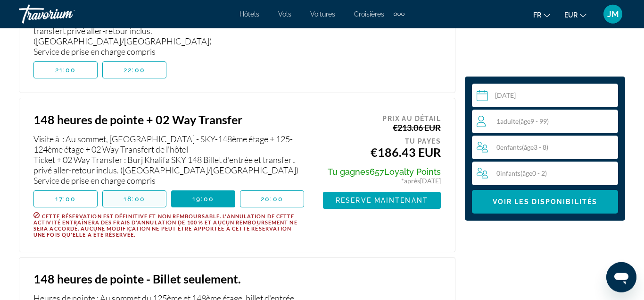 Image resolution: width=644 pixels, height=300 pixels. What do you see at coordinates (135, 70) in the screenshot?
I see `span: 22:00` at bounding box center [135, 70].